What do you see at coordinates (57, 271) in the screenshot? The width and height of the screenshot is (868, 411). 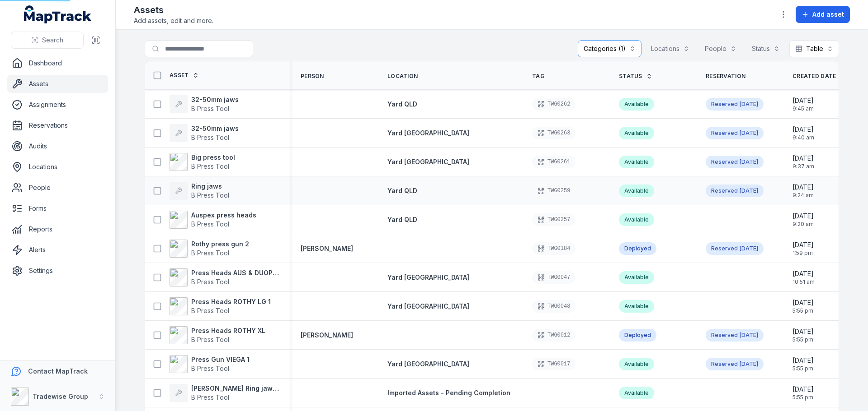 I see `a: Settings` at bounding box center [57, 271].